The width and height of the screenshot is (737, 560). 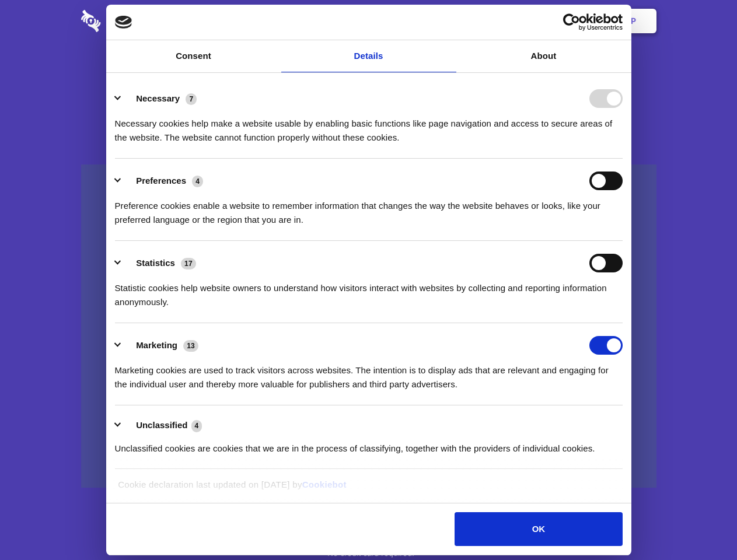 What do you see at coordinates (539, 529) in the screenshot?
I see `button: OK` at bounding box center [539, 529].